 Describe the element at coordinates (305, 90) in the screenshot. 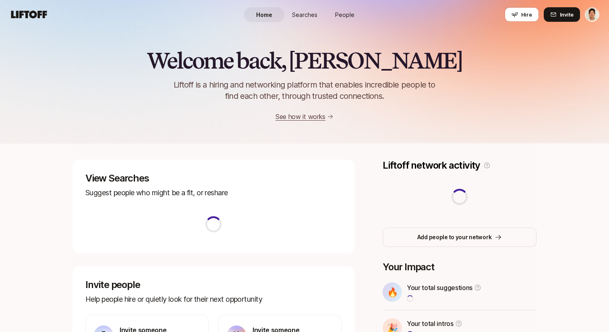

I see `p: Liftoff is a hiring and networking platform that enables incredible people to find each other, th...` at that location.